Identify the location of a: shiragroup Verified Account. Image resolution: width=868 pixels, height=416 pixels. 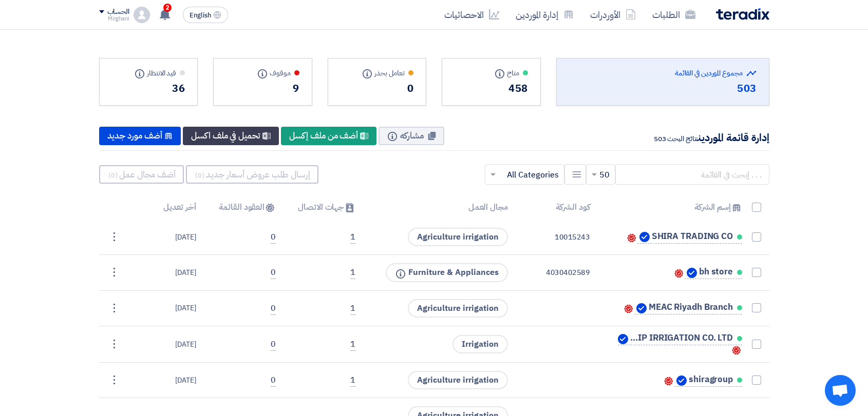
(708, 380).